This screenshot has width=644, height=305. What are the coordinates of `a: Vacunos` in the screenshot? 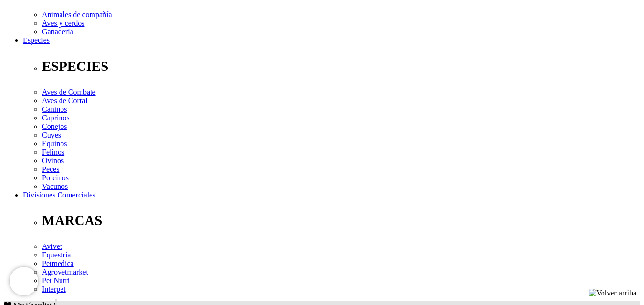 It's located at (55, 186).